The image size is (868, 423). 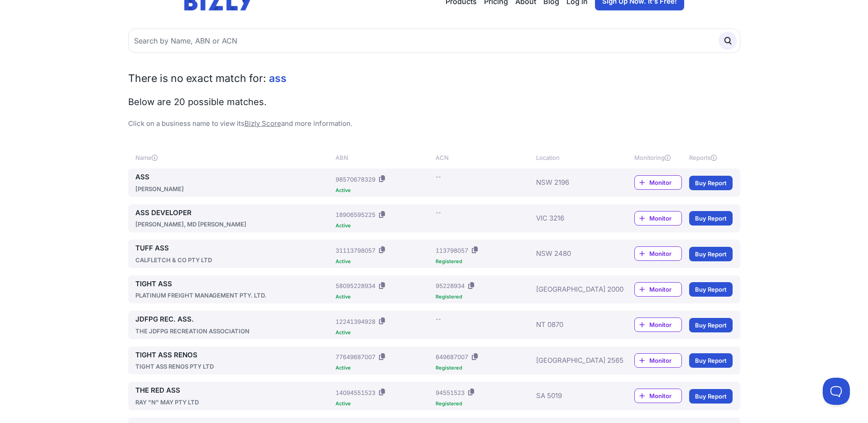 What do you see at coordinates (234, 295) in the screenshot?
I see `div: PLATINUM FREIGHT MANAGEMENT PTY. LTD.` at bounding box center [234, 295].